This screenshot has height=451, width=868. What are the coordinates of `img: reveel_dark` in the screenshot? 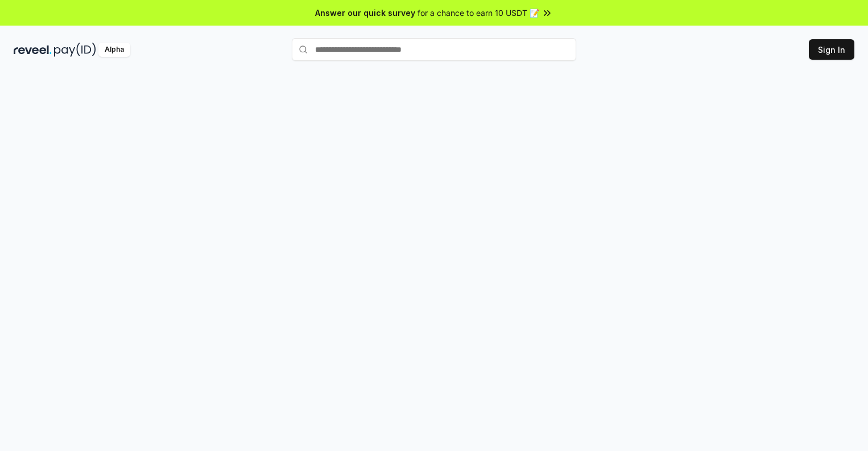 It's located at (33, 50).